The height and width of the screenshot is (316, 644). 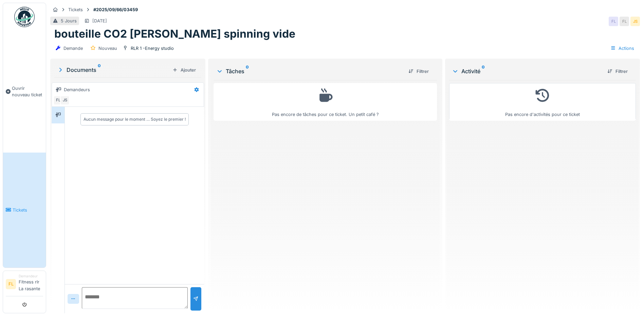 I want to click on li: Fitness rlr La rasante, so click(x=31, y=284).